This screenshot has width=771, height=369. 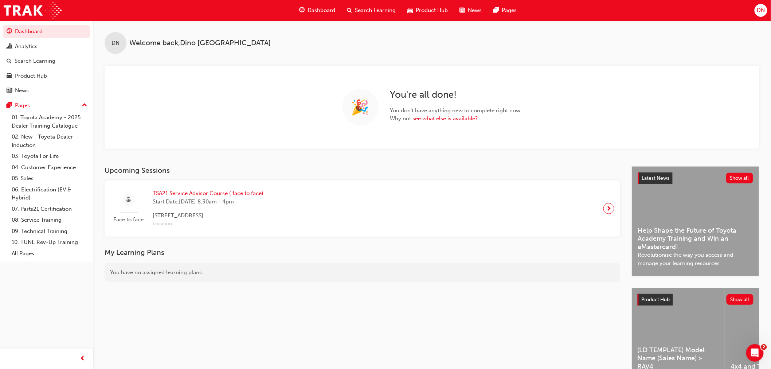 I want to click on h3: My Learning Plans, so click(x=362, y=252).